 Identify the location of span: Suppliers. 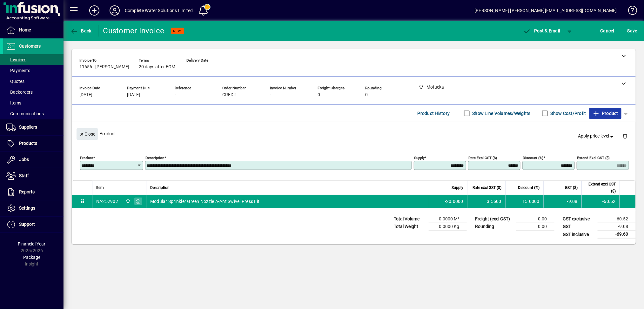
(28, 127).